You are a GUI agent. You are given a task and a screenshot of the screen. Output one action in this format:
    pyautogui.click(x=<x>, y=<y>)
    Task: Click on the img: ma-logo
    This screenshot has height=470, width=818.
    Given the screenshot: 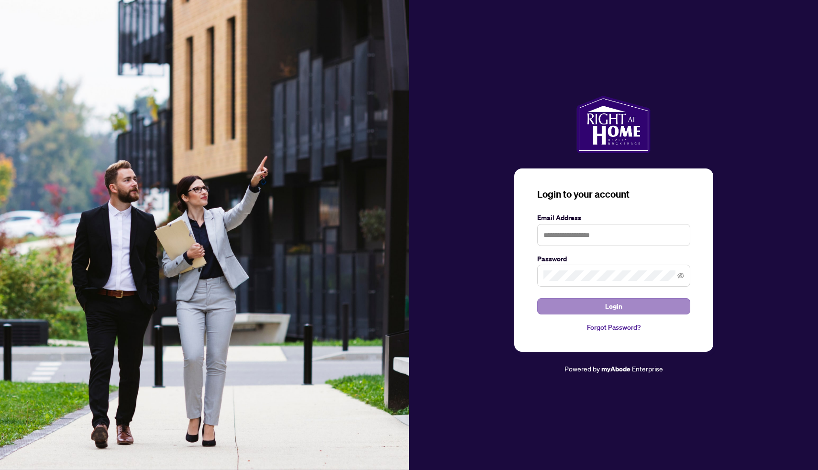 What is the action you would take?
    pyautogui.click(x=613, y=124)
    